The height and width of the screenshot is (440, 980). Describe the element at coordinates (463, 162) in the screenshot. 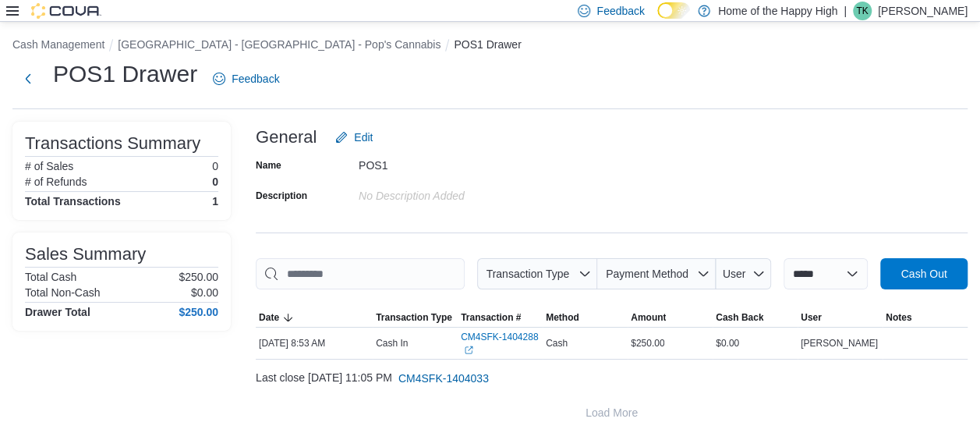

I see `div: POS1` at that location.